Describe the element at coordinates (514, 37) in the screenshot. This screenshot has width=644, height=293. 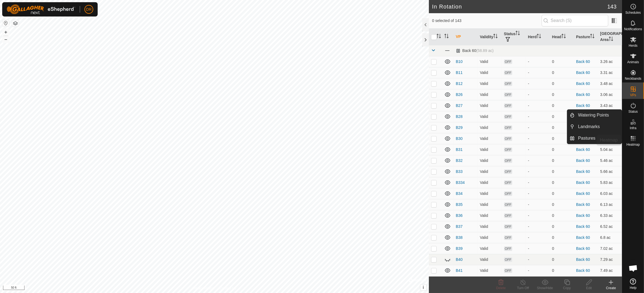
I see `th: Status` at that location.